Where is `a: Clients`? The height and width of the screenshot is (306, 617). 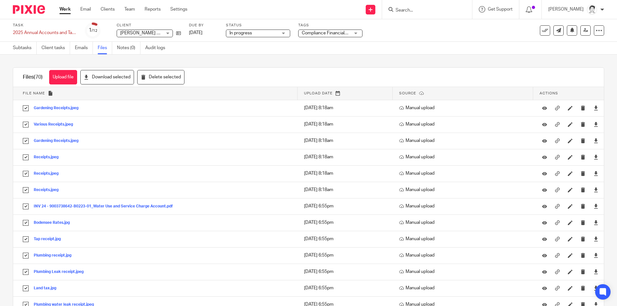
a: Clients is located at coordinates (108, 9).